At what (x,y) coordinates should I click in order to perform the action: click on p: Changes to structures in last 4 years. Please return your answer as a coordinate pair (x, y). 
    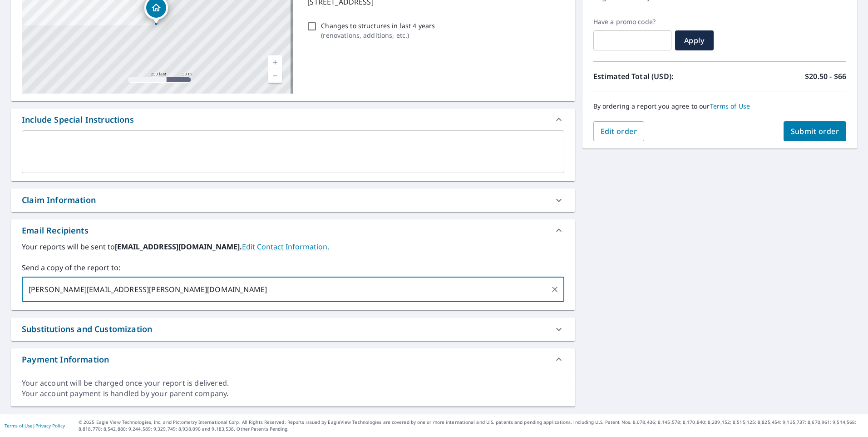
    Looking at the image, I should click on (378, 25).